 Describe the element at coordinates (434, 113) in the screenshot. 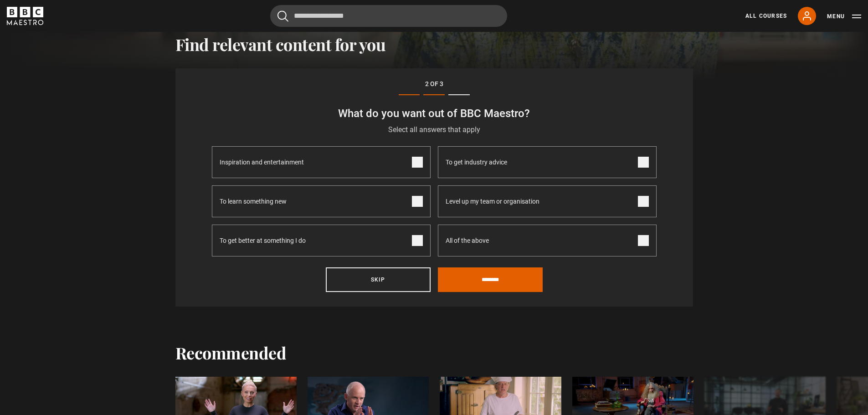

I see `h3: What do you want out of BBC Maestro?` at that location.